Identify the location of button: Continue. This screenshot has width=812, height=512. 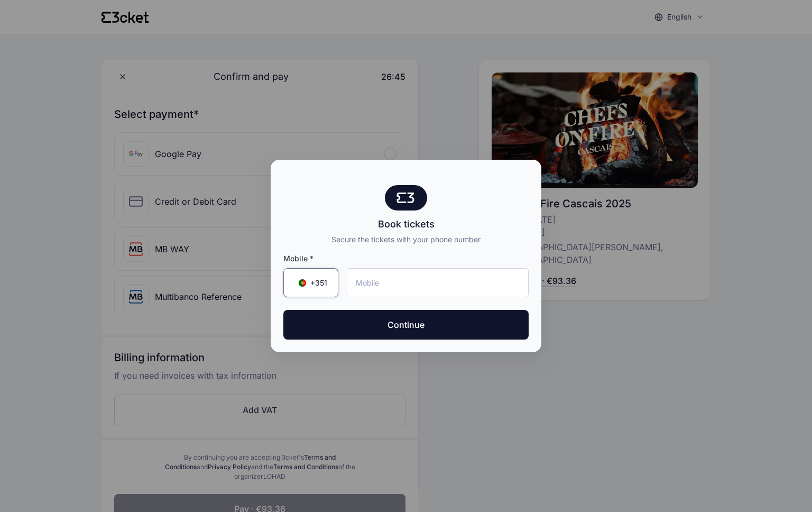
(406, 325).